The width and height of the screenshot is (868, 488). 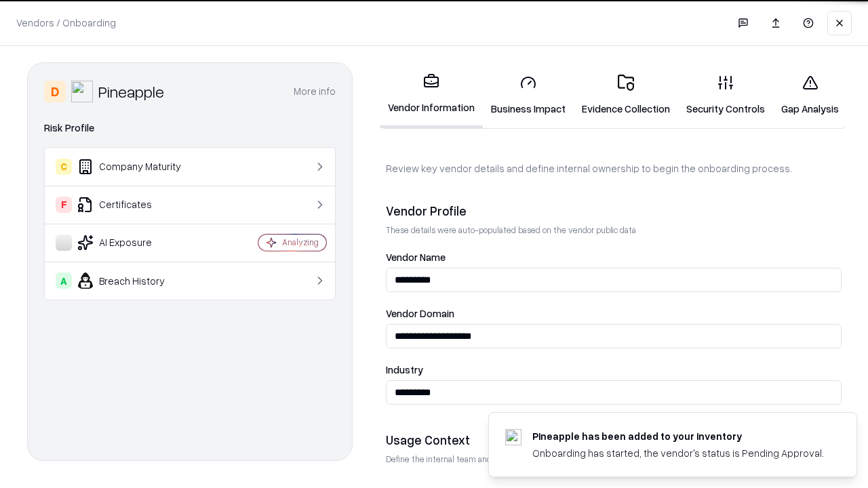 What do you see at coordinates (64, 167) in the screenshot?
I see `div: C` at bounding box center [64, 167].